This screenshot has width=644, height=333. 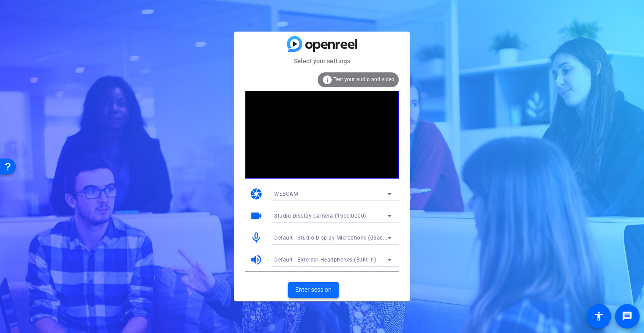 I want to click on img: blue-gradient.svg, so click(x=322, y=44).